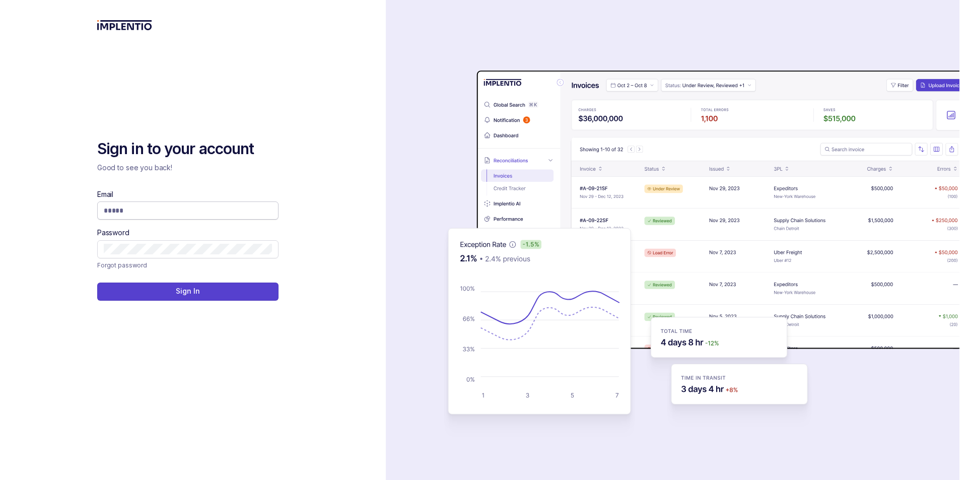  Describe the element at coordinates (188, 149) in the screenshot. I see `h2: Sign in to your account` at that location.